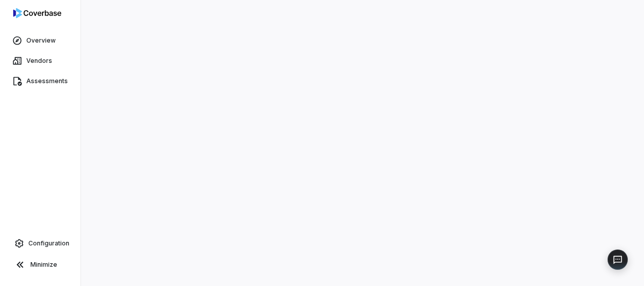 The height and width of the screenshot is (286, 644). What do you see at coordinates (41, 40) in the screenshot?
I see `span: Overview` at bounding box center [41, 40].